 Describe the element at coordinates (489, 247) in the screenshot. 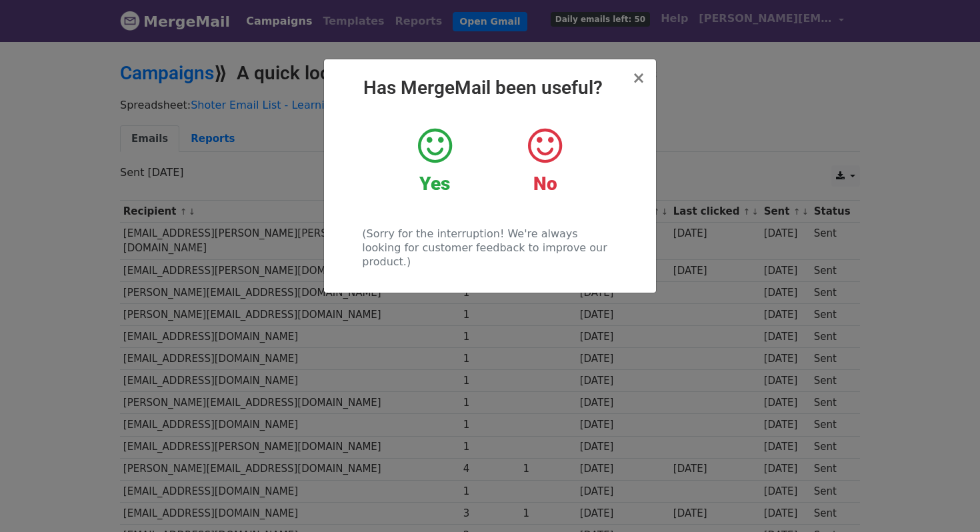

I see `p: (Sorry for the interruption! We're always looking for customer feedback to improve our product.)` at that location.